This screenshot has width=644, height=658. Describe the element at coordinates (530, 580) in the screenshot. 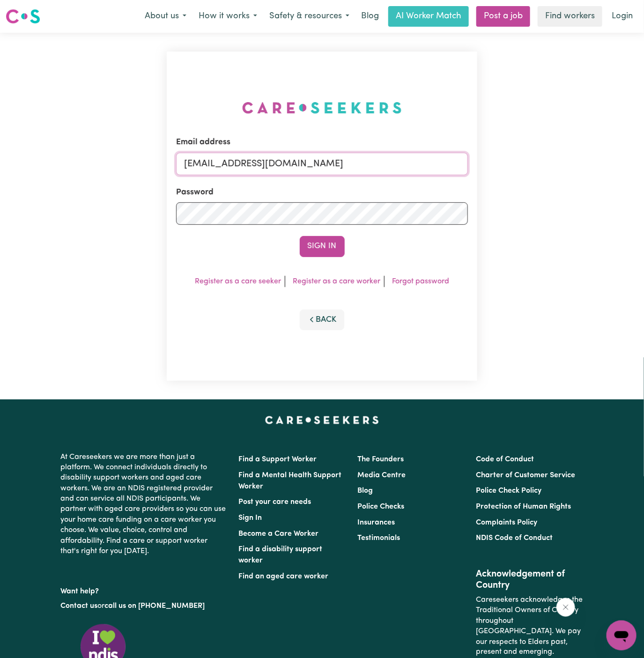

I see `h2: Acknowledgement of Country` at that location.